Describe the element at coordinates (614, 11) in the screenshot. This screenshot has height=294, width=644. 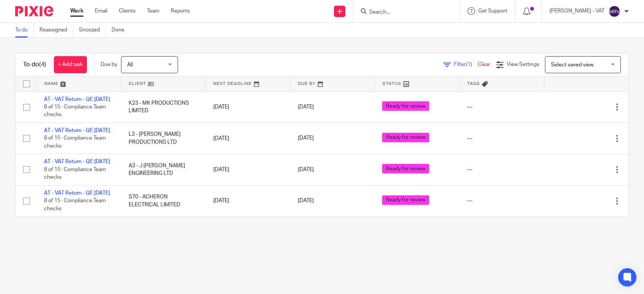
I see `img: svg%3E` at that location.